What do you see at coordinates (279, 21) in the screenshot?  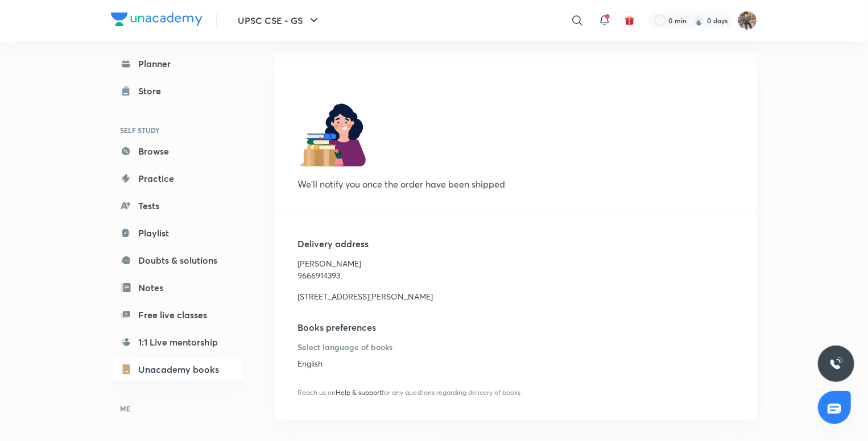 I see `button: UPSC CSE - GS` at bounding box center [279, 21].